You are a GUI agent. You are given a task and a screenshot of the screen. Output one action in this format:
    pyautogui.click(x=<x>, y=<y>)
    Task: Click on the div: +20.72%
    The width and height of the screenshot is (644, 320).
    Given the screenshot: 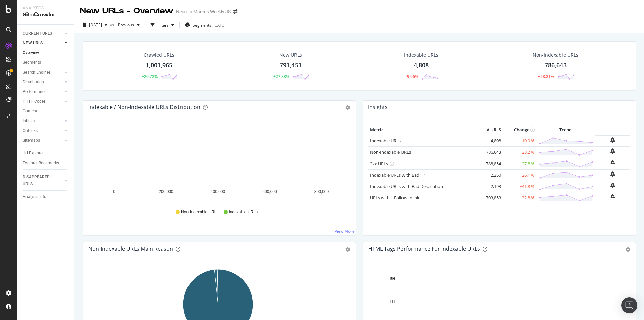 What is the action you would take?
    pyautogui.click(x=149, y=77)
    